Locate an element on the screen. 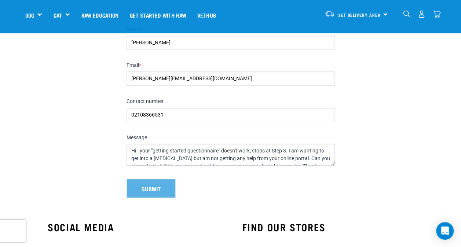 The width and height of the screenshot is (461, 247). label: Email is located at coordinates (231, 66).